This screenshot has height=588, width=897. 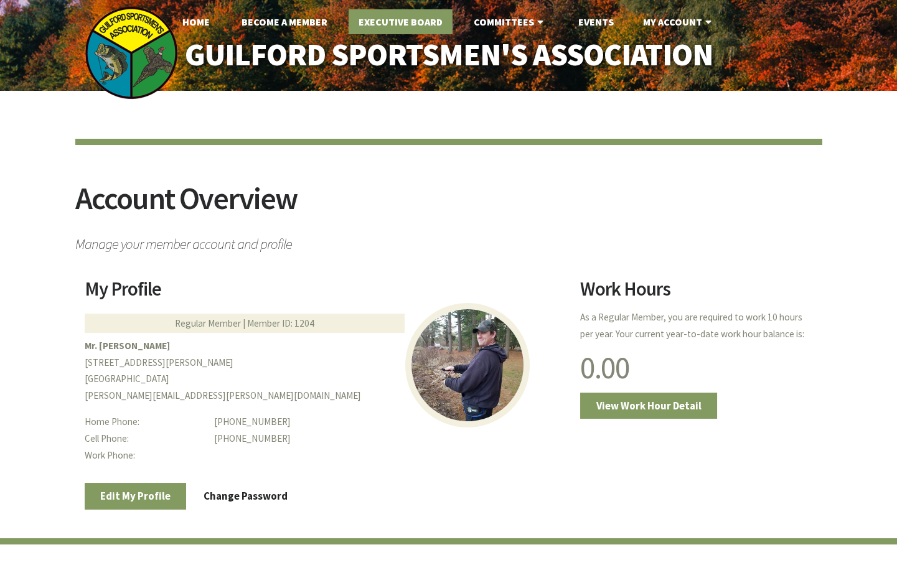 I want to click on h2: My Profile, so click(x=325, y=294).